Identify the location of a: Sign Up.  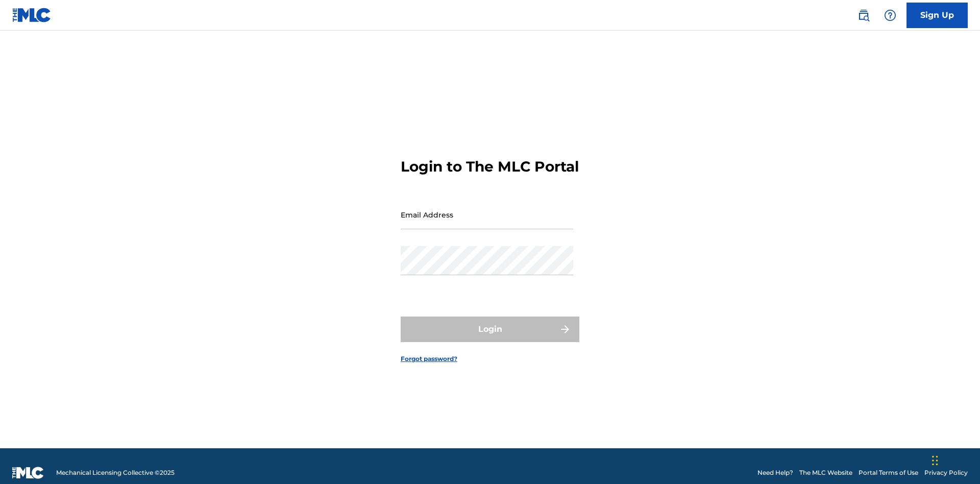
(938, 15).